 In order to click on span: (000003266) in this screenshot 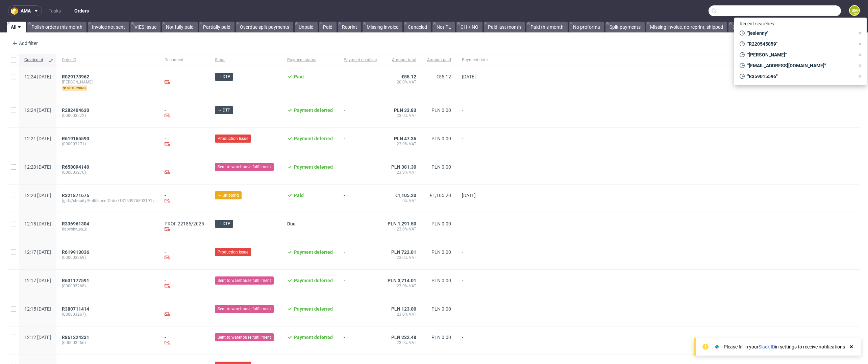, I will do `click(108, 343)`.